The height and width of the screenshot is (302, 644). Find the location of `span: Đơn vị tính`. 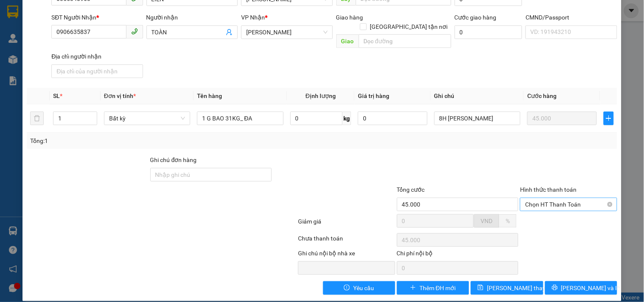

span: Đơn vị tính is located at coordinates (120, 96).